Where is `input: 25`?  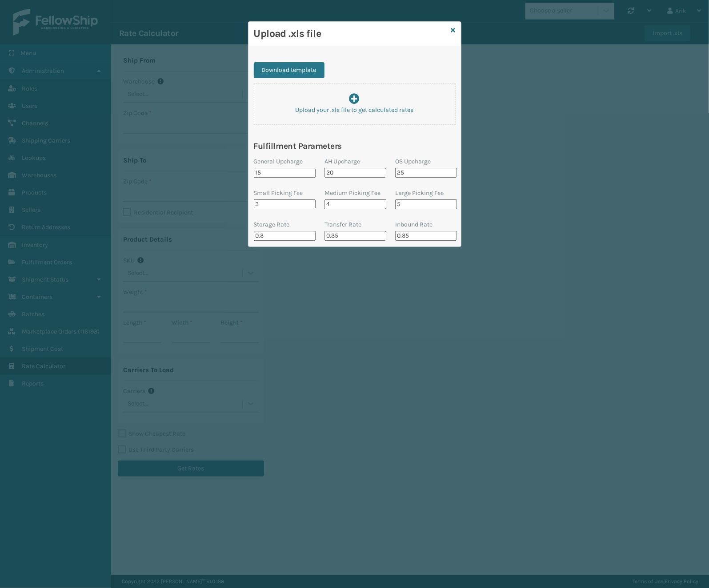
input: 25 is located at coordinates (426, 173).